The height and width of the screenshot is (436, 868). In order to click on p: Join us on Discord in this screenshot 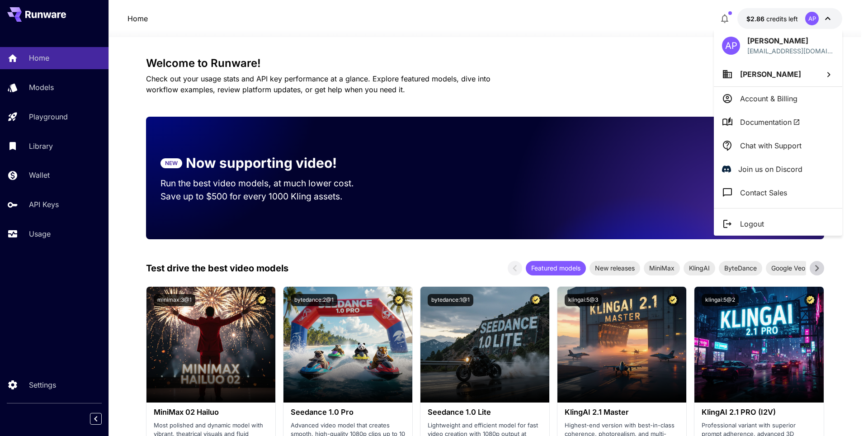, I will do `click(770, 169)`.